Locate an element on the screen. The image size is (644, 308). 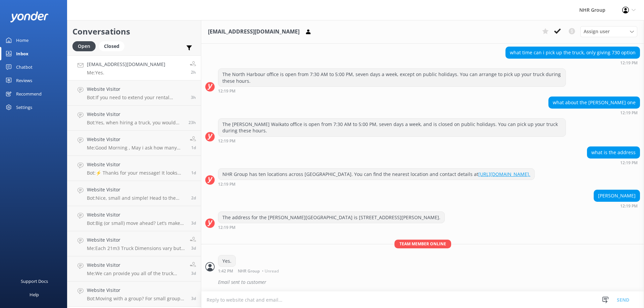
div: Support Docs is located at coordinates (34, 281).